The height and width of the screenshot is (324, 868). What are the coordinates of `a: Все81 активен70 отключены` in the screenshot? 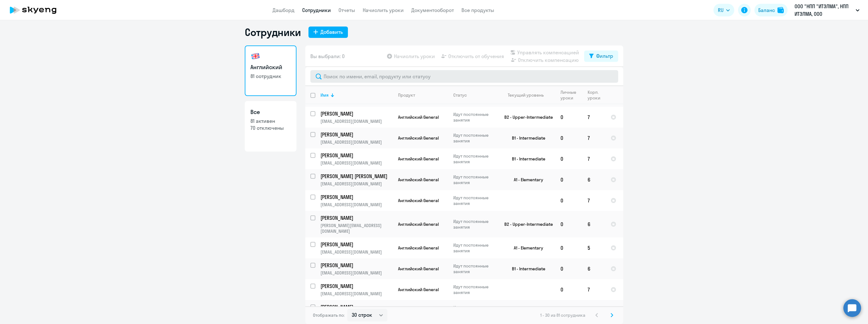 It's located at (271, 126).